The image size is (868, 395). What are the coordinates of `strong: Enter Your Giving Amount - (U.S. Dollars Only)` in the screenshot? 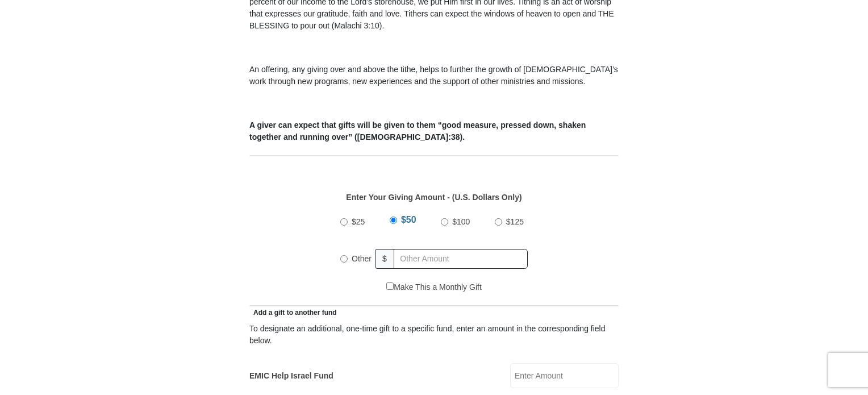 It's located at (434, 197).